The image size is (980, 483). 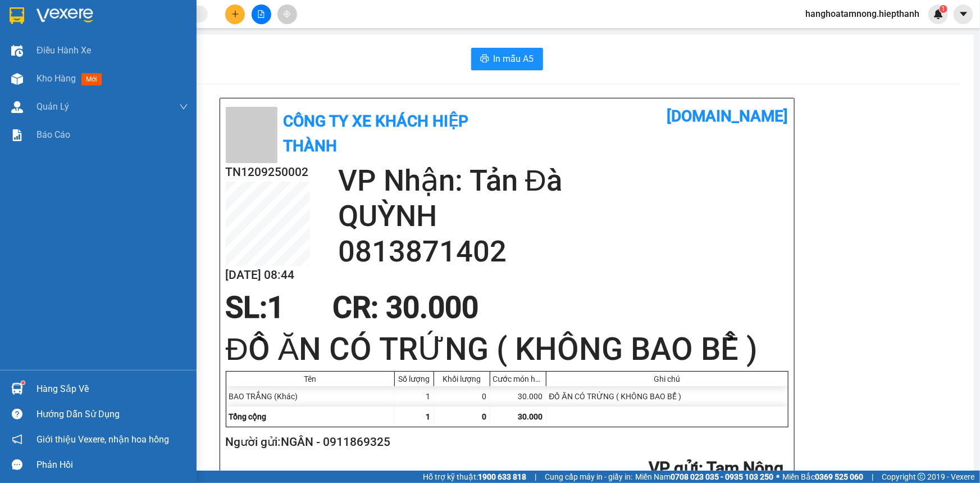 I want to click on div: 1, so click(x=414, y=396).